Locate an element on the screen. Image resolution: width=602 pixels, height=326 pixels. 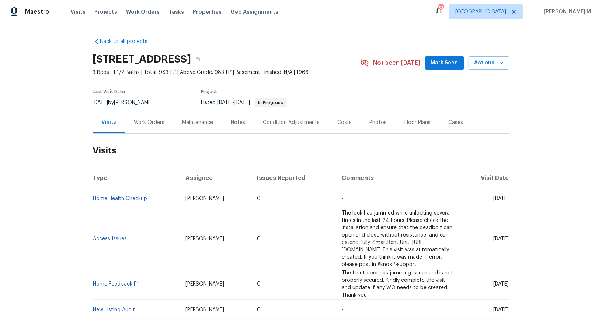
th: Issues Reported is located at coordinates (293, 178).